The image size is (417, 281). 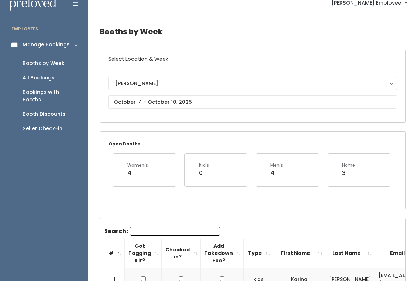 What do you see at coordinates (143, 253) in the screenshot?
I see `th: Got Tagging Kit?: activate to sort column ascending` at bounding box center [143, 253].